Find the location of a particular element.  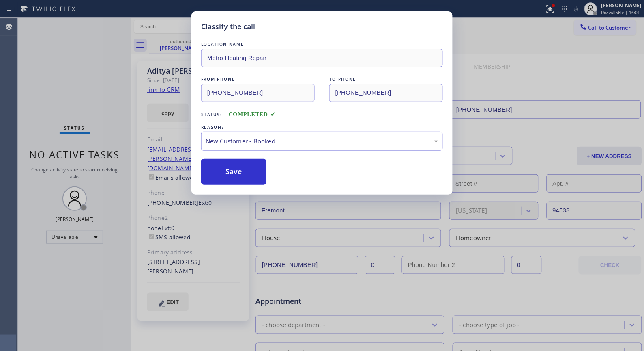

span: Status: is located at coordinates (212, 115).